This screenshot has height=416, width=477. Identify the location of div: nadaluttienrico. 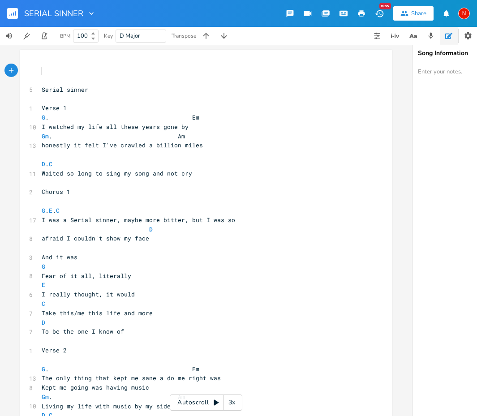
(464, 13).